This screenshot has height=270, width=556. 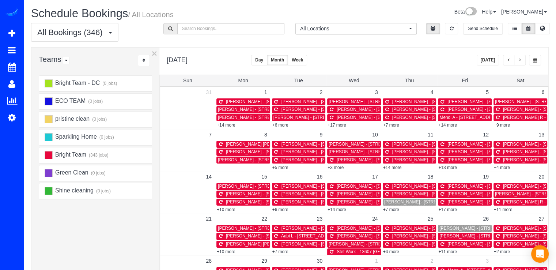 What do you see at coordinates (151, 15) in the screenshot?
I see `small: / All Locations` at bounding box center [151, 15].